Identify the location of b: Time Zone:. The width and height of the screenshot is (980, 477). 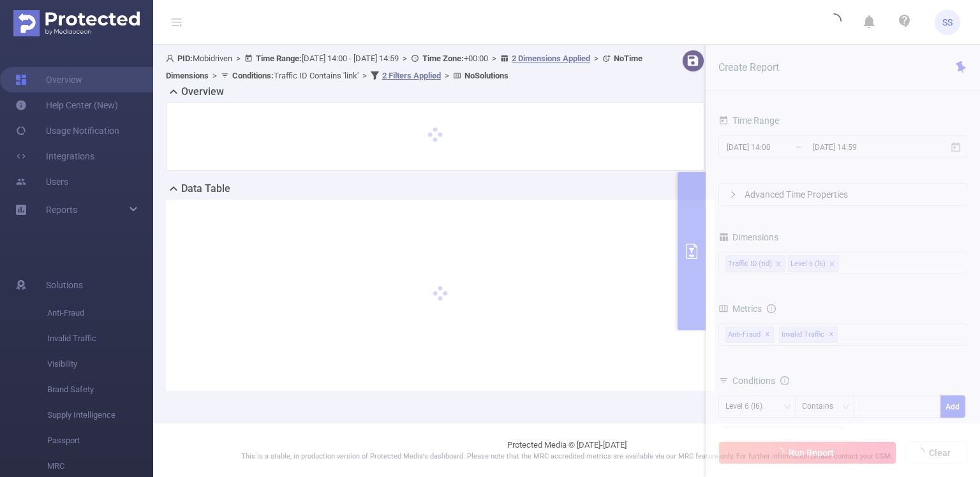
(443, 58).